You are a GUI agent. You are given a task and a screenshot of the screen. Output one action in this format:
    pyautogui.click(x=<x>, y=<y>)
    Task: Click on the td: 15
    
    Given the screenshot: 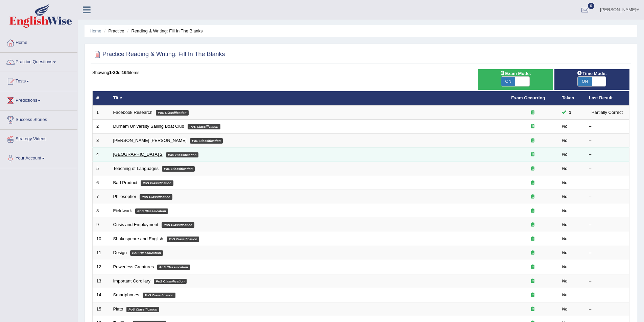 What is the action you would take?
    pyautogui.click(x=101, y=310)
    